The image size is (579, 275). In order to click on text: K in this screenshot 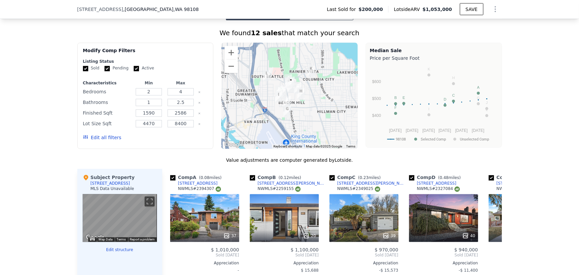, I will do `click(429, 69)`.